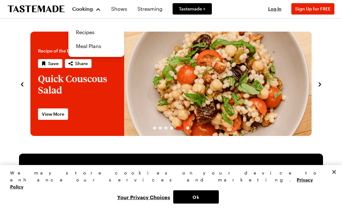 The height and width of the screenshot is (208, 342). Describe the element at coordinates (168, 180) in the screenshot. I see `div: We may store cookies on your device to enhance our services and marketing.` at that location.